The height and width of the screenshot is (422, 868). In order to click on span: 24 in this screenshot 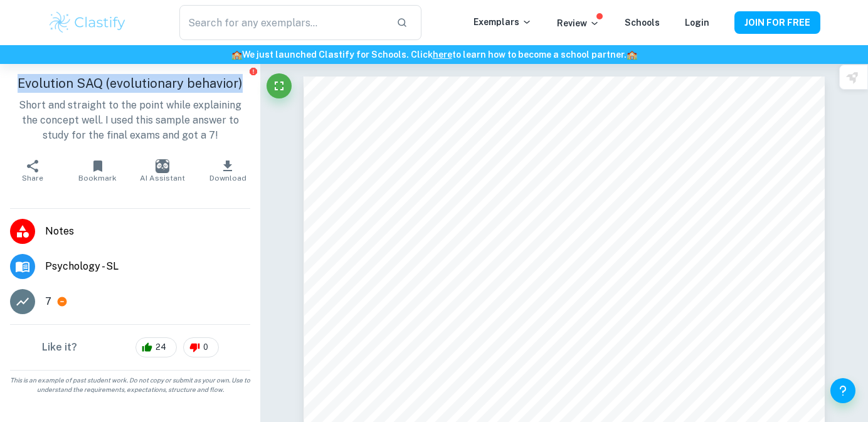, I will do `click(161, 348)`.